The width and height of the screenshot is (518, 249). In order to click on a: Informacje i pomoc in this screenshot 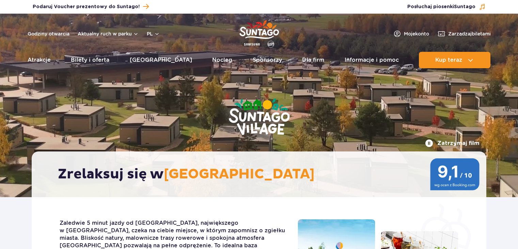, I will do `click(372, 60)`.